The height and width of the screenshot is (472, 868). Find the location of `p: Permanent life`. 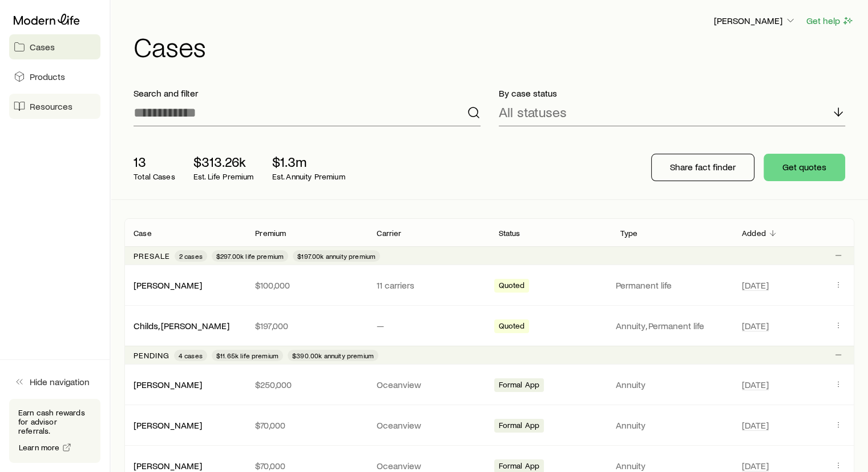

p: Permanent life is located at coordinates (671, 285).